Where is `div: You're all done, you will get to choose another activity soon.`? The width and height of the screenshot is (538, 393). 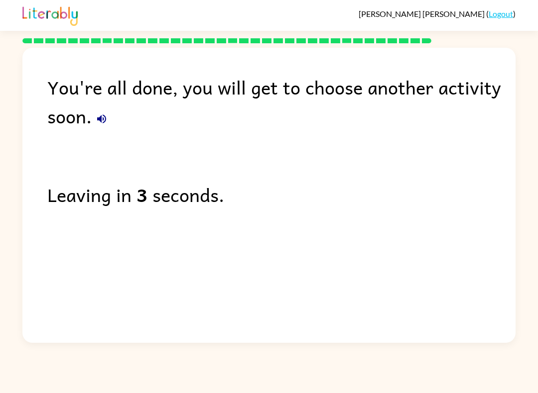 div: You're all done, you will get to choose another activity soon. is located at coordinates (281, 102).